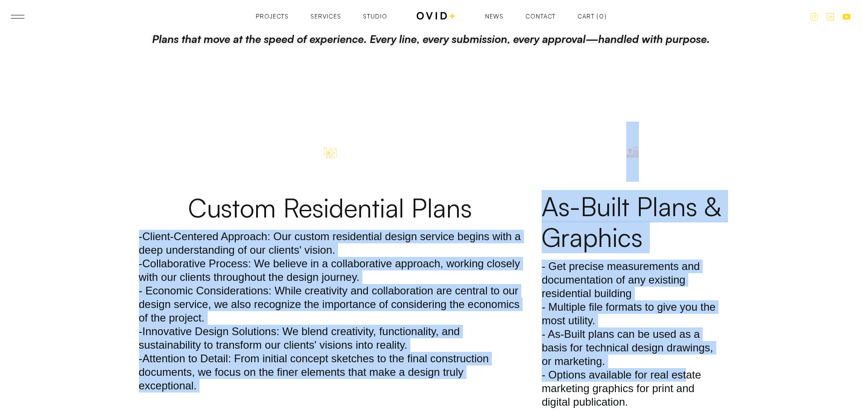 This screenshot has width=862, height=412. Describe the element at coordinates (541, 16) in the screenshot. I see `div: Contact` at that location.